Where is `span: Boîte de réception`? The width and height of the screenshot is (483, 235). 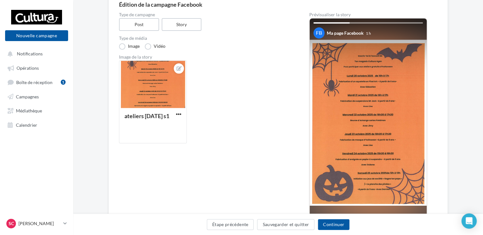
span: Boîte de réception is located at coordinates (34, 82).